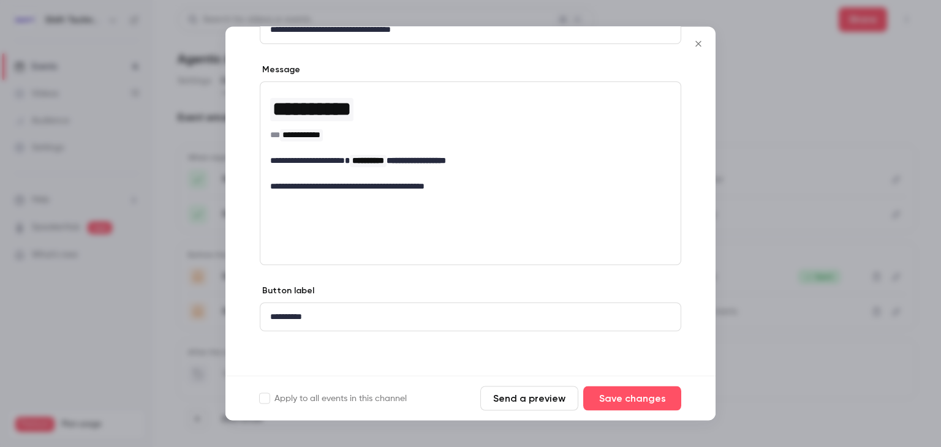  Describe the element at coordinates (287, 292) in the screenshot. I see `label: Button label` at that location.